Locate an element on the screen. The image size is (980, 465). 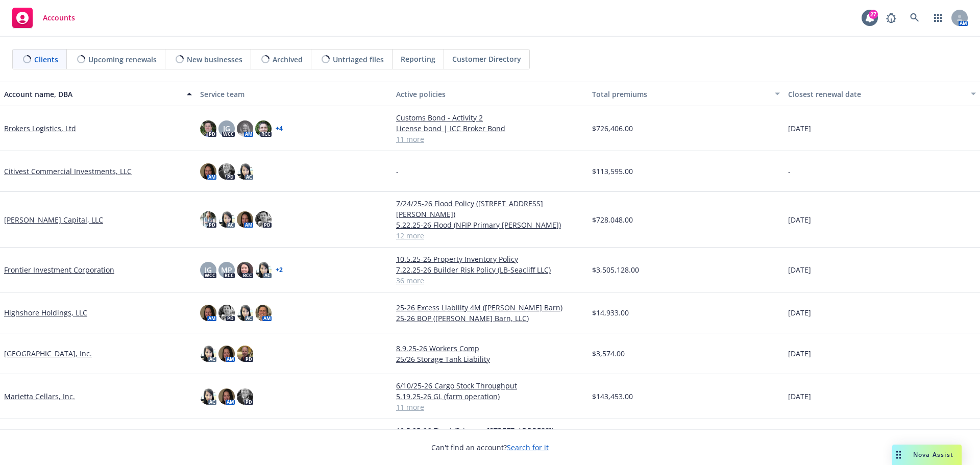
button: Closest renewal date is located at coordinates (881, 94).